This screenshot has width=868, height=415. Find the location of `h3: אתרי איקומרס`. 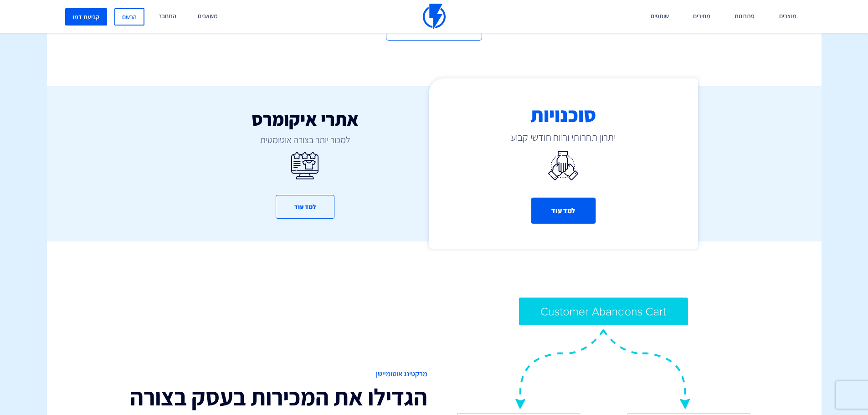

h3: אתרי איקומרס is located at coordinates (305, 119).